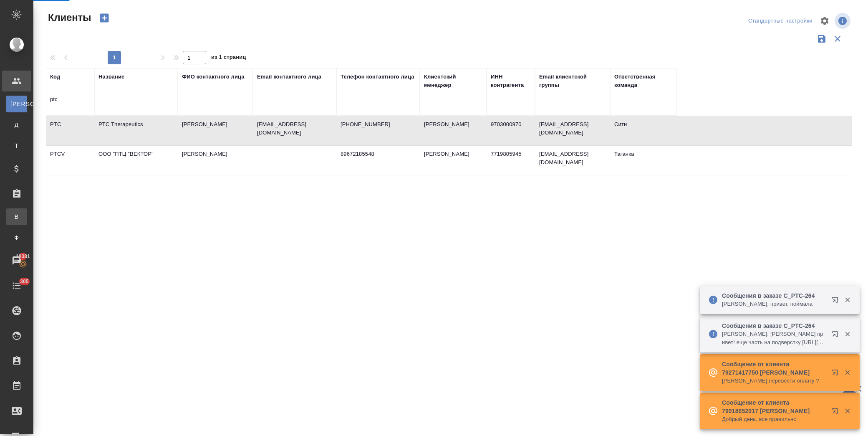 The image size is (868, 436). Describe the element at coordinates (377, 77) in the screenshot. I see `div: Телефон контактного лица` at that location.